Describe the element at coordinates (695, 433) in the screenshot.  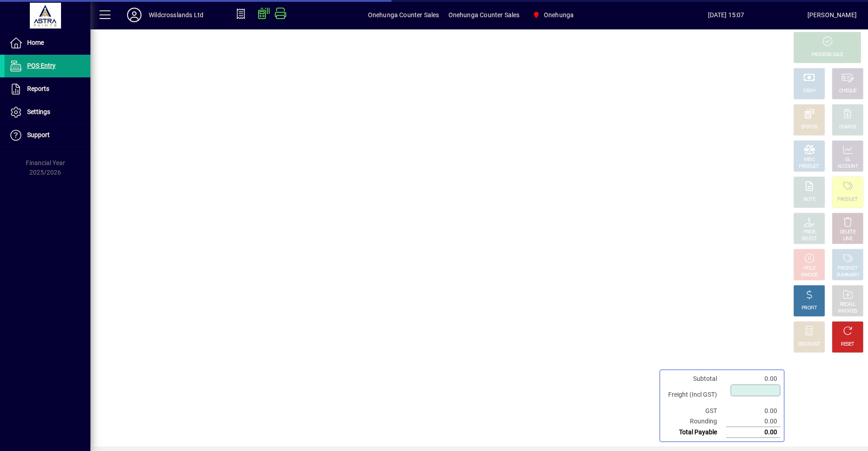
I see `td: Total Payable` at that location.